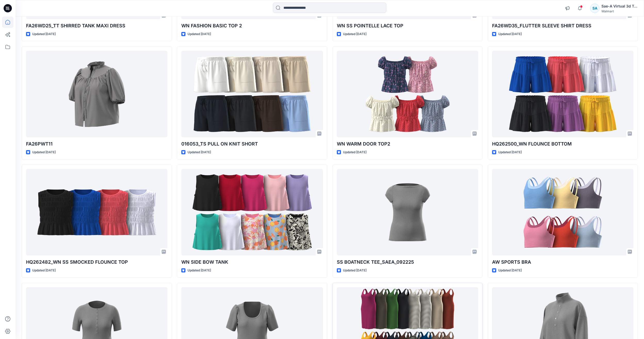  I want to click on p: WN WARM DOOR TOP2, so click(408, 144).